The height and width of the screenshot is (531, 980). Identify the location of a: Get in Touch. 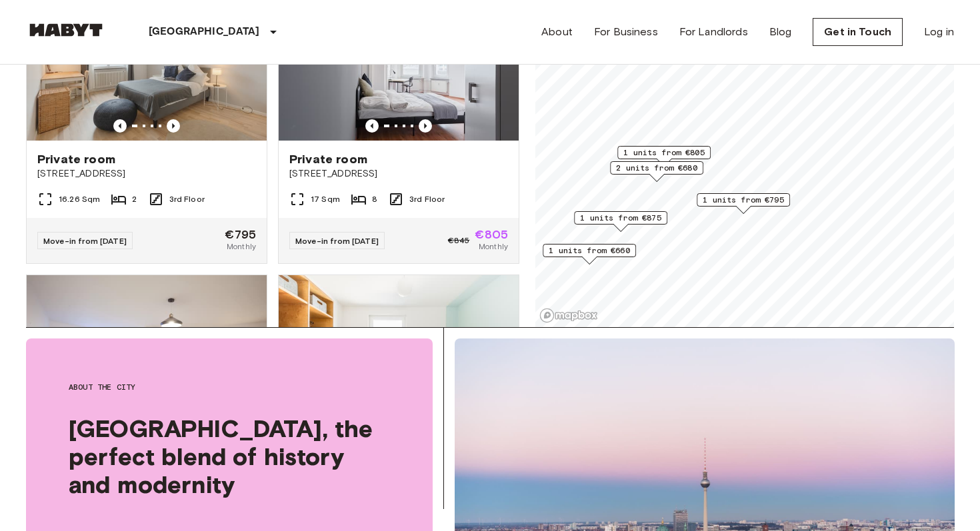
(857, 32).